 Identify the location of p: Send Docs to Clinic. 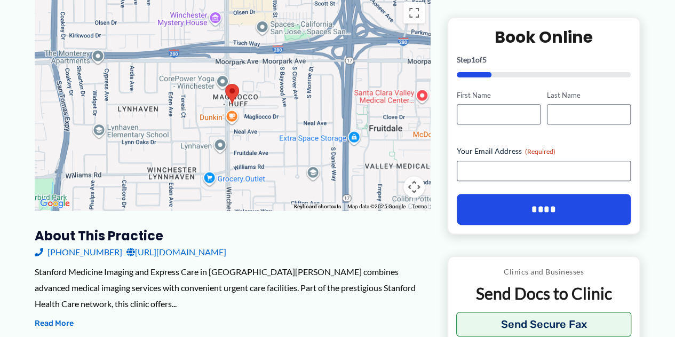
(544, 294).